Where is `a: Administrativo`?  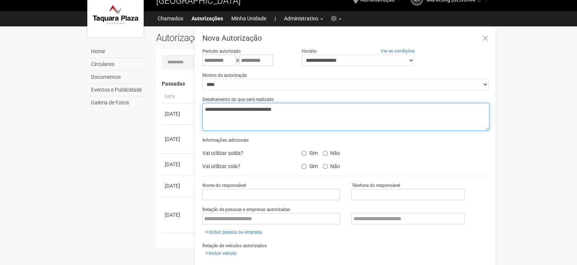 a: Administrativo is located at coordinates (304, 18).